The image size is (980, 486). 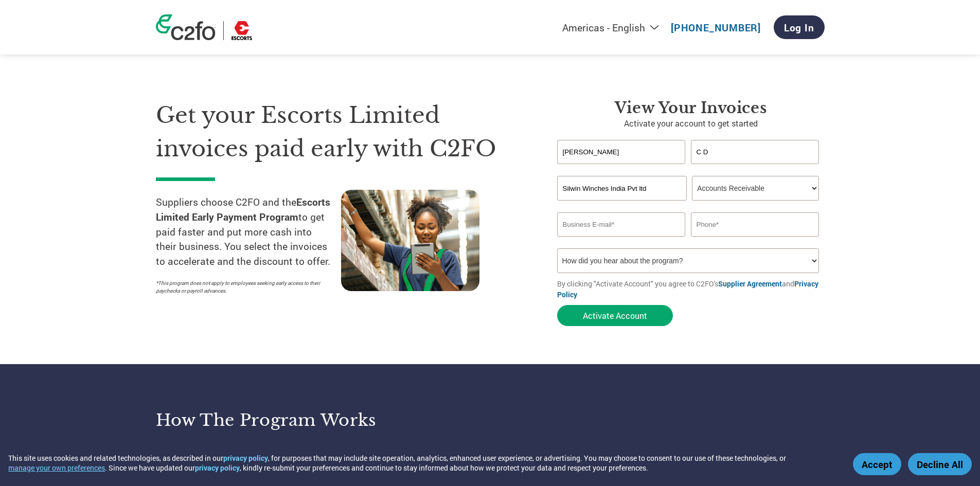 What do you see at coordinates (755, 241) in the screenshot?
I see `div: Inavlid Phone Number` at bounding box center [755, 241].